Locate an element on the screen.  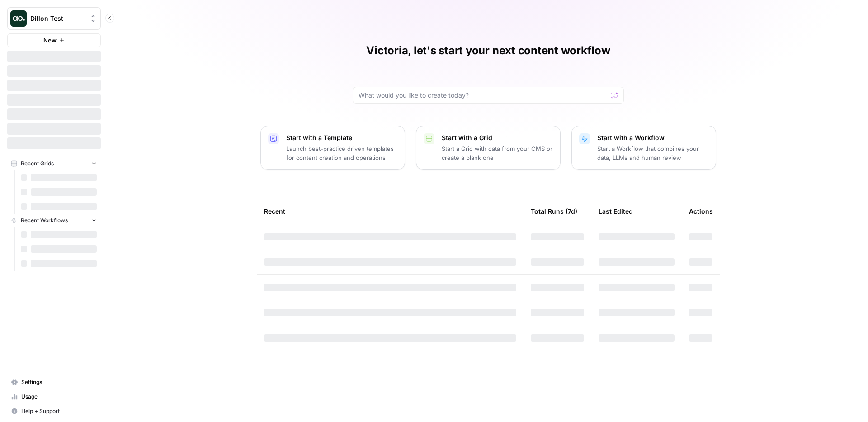
a: Usage is located at coordinates (54, 397).